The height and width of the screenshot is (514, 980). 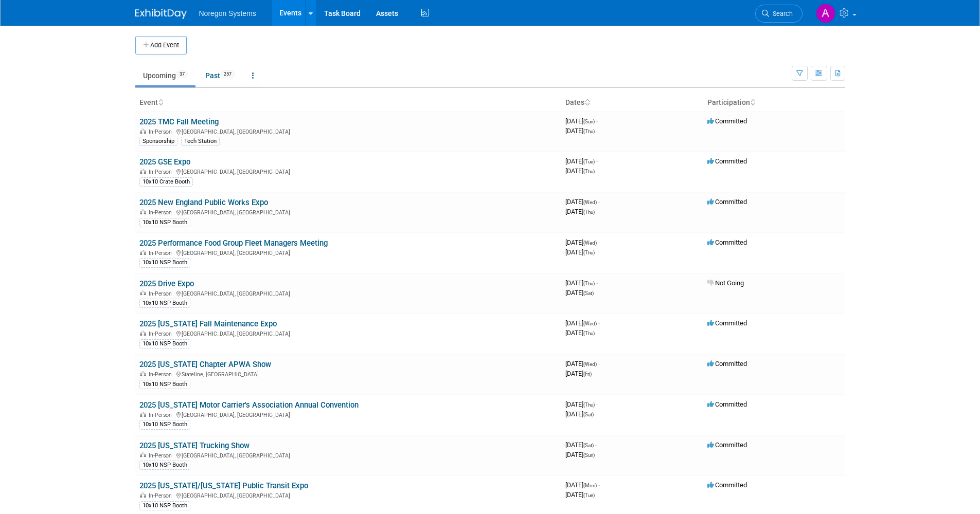 I want to click on a: 2025 GSE Expo, so click(x=164, y=162).